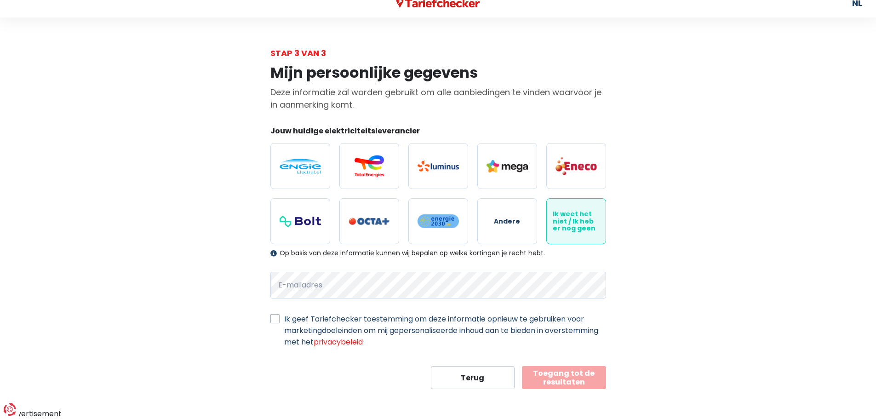  I want to click on button: Toegang tot de resultaten, so click(564, 378).